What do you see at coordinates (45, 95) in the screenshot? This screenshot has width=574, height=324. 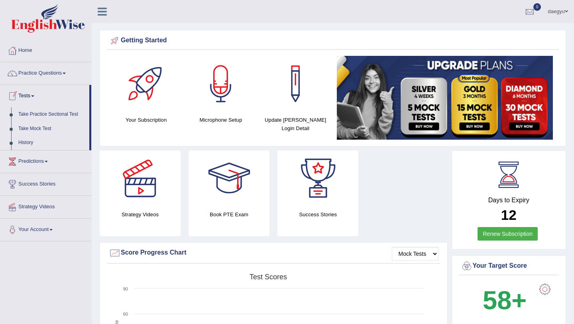 I see `a: Tests` at bounding box center [45, 95].